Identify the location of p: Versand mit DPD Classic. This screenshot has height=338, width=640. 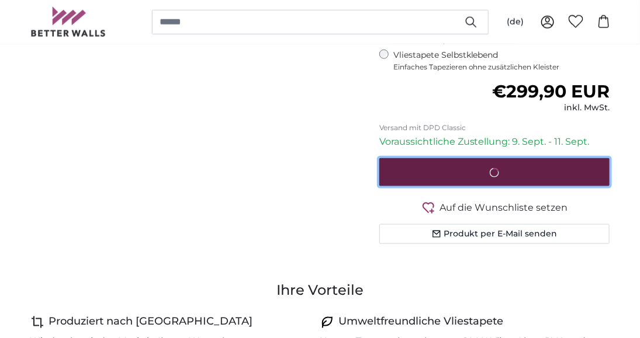
(494, 128).